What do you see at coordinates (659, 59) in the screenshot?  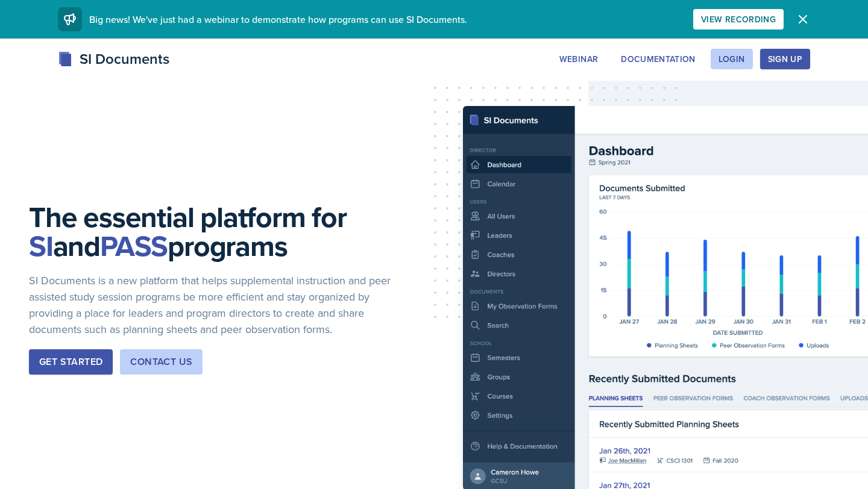 I see `div: Documentation` at bounding box center [659, 59].